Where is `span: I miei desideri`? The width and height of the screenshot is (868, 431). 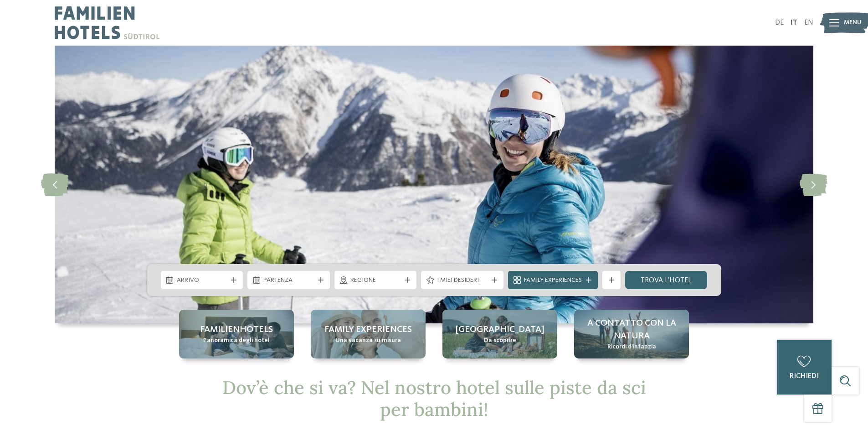 span: I miei desideri is located at coordinates (462, 280).